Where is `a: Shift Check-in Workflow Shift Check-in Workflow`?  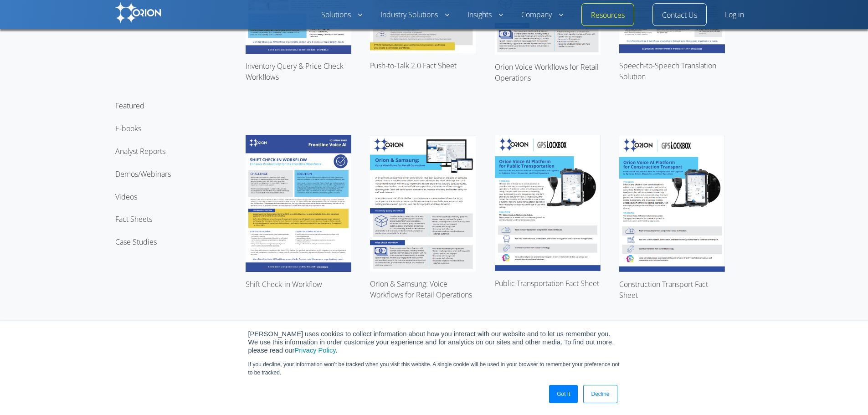 a: Shift Check-in Workflow Shift Check-in Workflow is located at coordinates (298, 243).